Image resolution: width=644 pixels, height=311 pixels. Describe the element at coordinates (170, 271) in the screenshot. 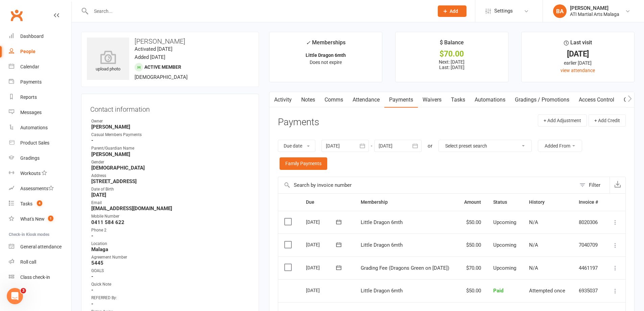

I see `div: GOALS` at that location.